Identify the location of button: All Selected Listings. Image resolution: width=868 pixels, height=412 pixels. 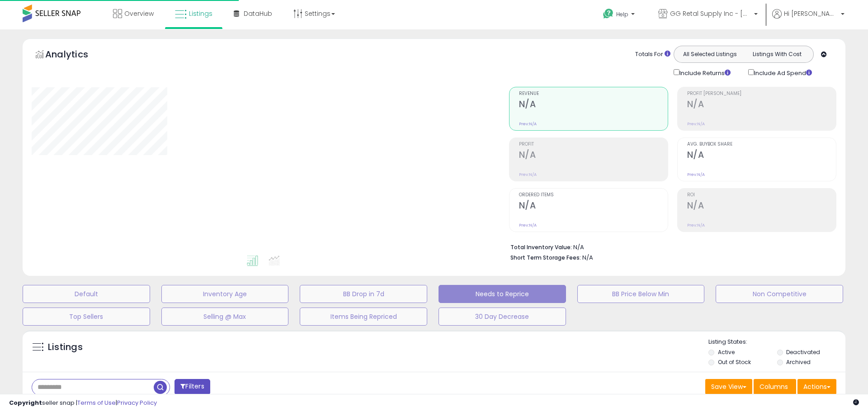
(710, 54).